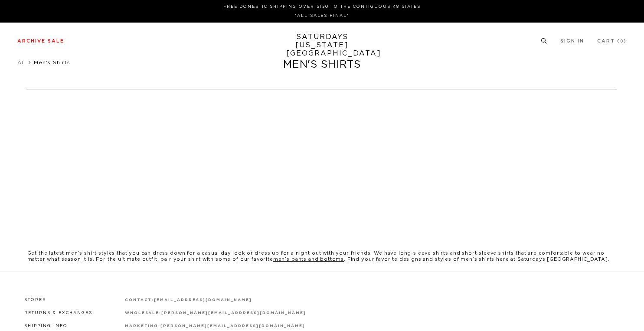 The height and width of the screenshot is (331, 644). What do you see at coordinates (46, 326) in the screenshot?
I see `a: Shipping Info` at bounding box center [46, 326].